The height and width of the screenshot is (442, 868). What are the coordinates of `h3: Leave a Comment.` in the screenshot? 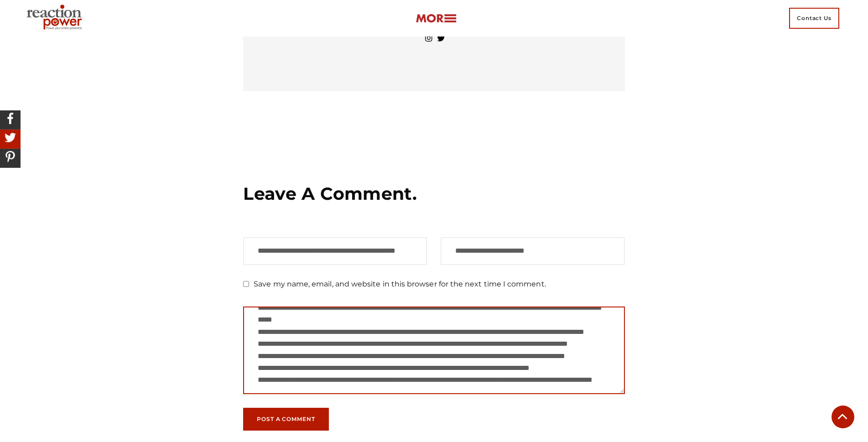 It's located at (434, 194).